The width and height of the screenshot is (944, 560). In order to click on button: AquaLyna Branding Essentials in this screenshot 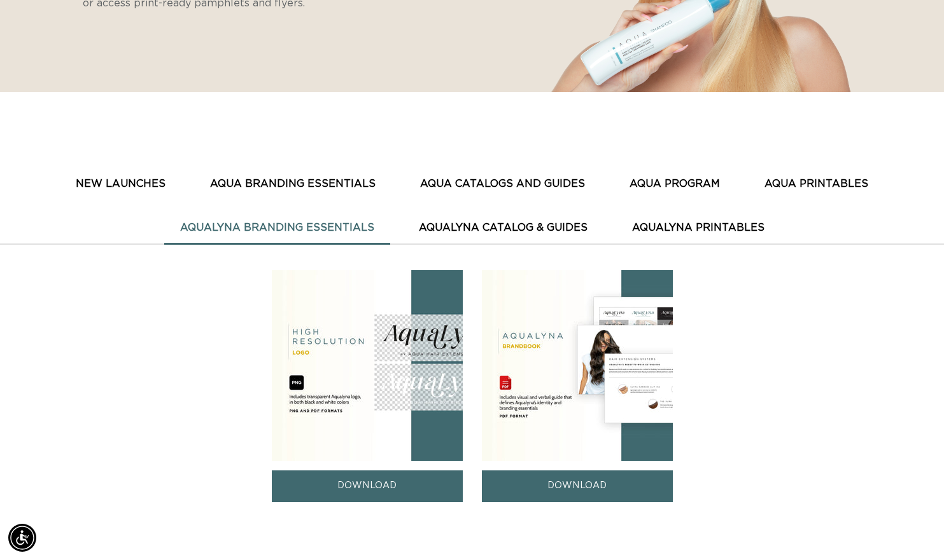, I will do `click(277, 228)`.